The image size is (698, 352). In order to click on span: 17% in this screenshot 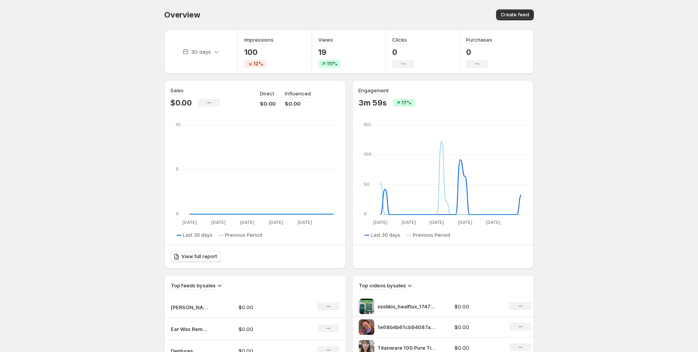, I will do `click(406, 103)`.